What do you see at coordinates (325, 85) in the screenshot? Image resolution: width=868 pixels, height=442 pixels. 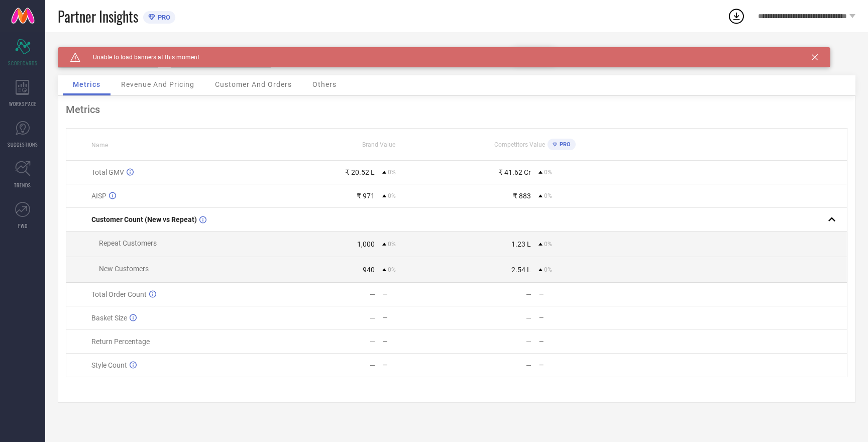 I see `span: Others` at bounding box center [325, 85].